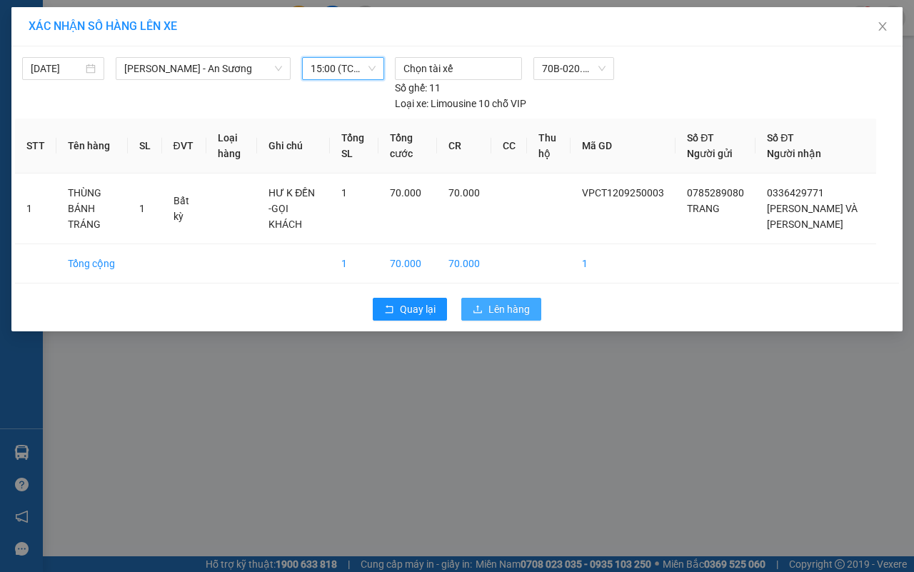 Image resolution: width=914 pixels, height=572 pixels. I want to click on th: Tổng cước, so click(407, 146).